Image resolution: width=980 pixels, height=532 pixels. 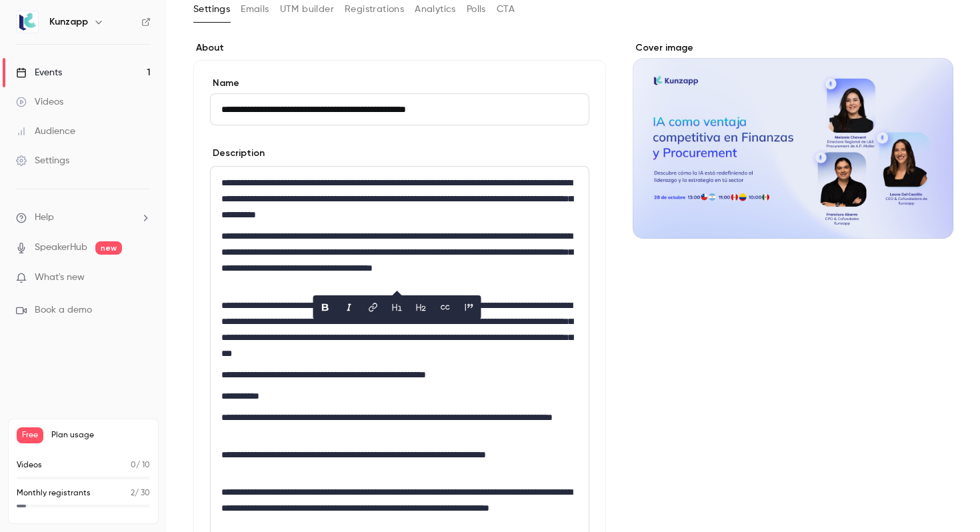 I want to click on div: Settings, so click(x=43, y=160).